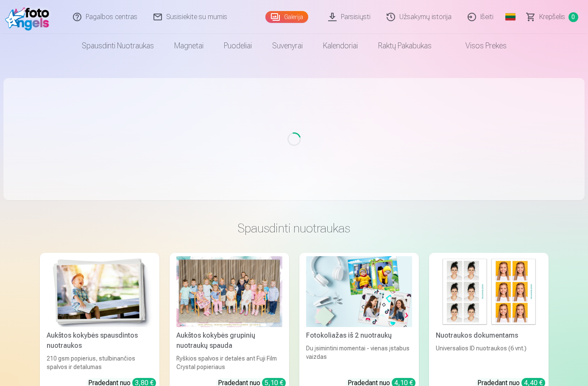  Describe the element at coordinates (359, 291) in the screenshot. I see `img: Fotokoliažas iš 2 nuotraukų` at that location.